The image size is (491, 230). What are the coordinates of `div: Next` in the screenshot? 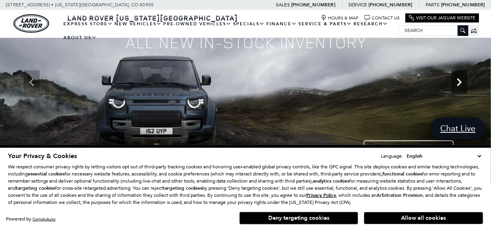 It's located at (459, 82).